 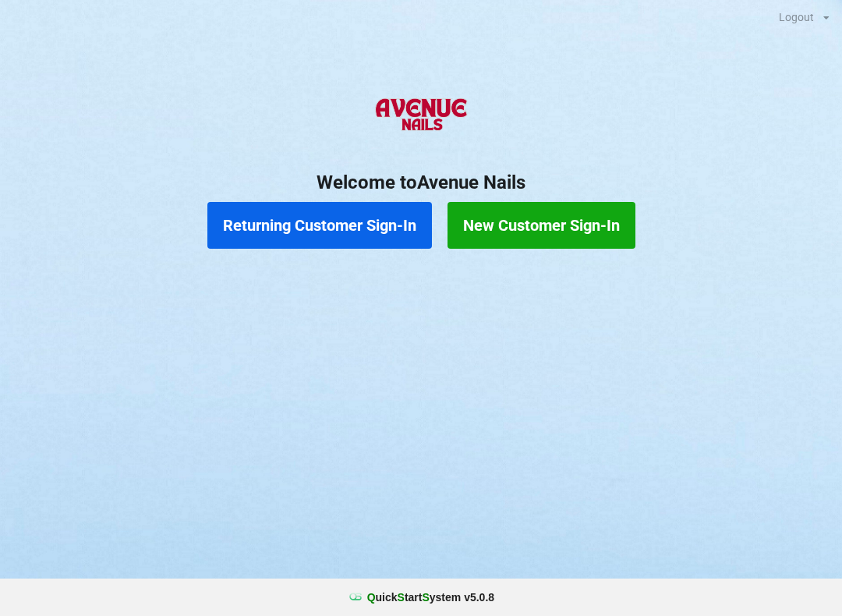 What do you see at coordinates (355, 597) in the screenshot?
I see `img: favicon.ico` at bounding box center [355, 597].